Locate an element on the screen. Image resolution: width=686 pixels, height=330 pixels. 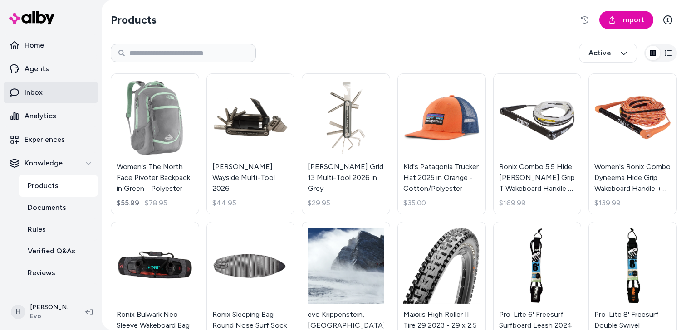
a: Kid's Patagonia Trucker Hat 2025 in Orange - Cotton/PolyesterKid's Patagonia Trucker Hat 2025 in ... is located at coordinates (442, 144).